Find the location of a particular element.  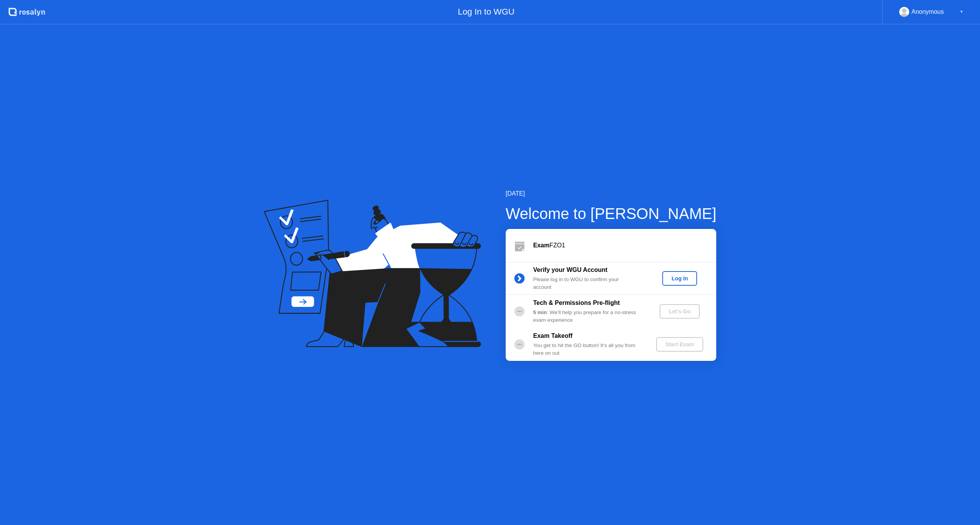

div: You get to hit the GO button! It’s all you from here on out is located at coordinates (589, 349).